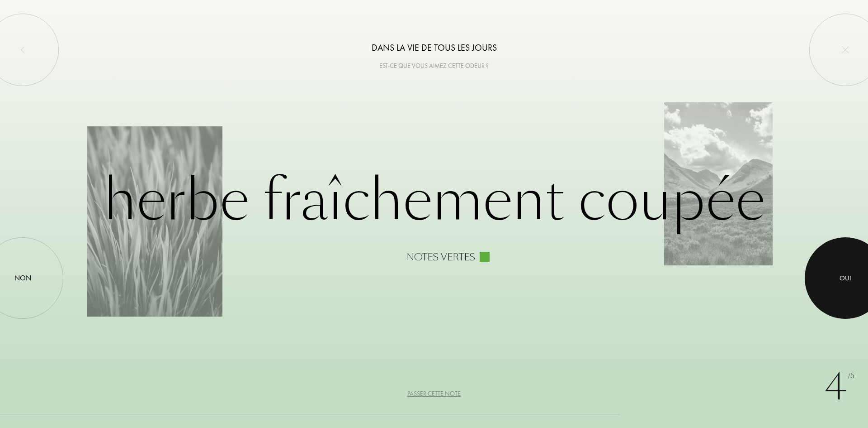  I want to click on div: Oui, so click(846, 278).